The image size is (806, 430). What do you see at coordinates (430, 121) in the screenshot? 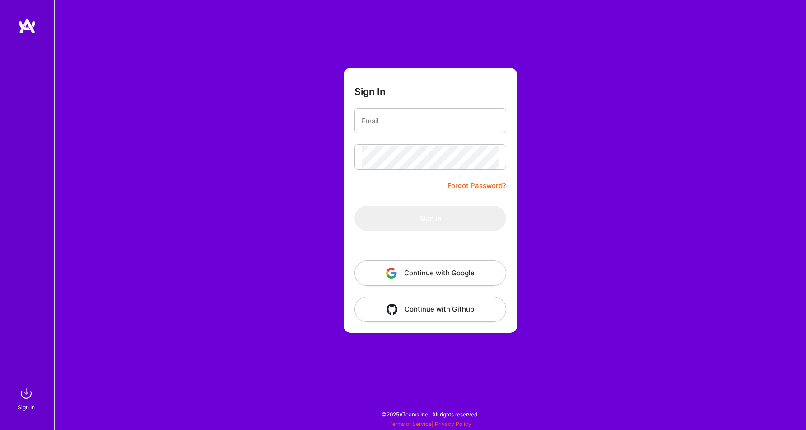
I see `input: Email...` at bounding box center [430, 121].